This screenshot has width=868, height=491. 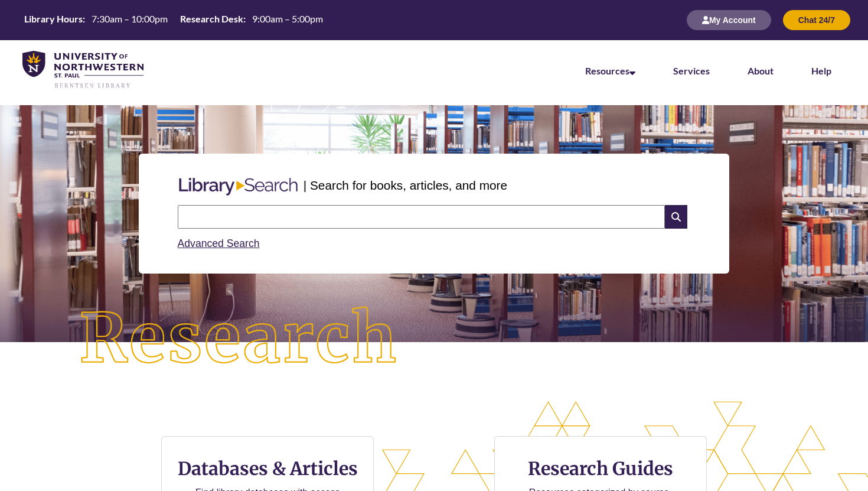 What do you see at coordinates (239, 339) in the screenshot?
I see `img: Research` at bounding box center [239, 339].